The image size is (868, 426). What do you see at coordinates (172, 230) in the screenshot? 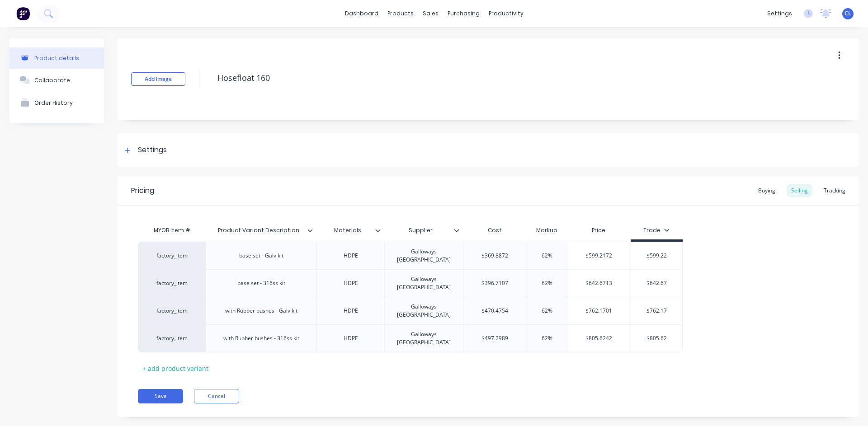
I see `div: MYOB Item #` at bounding box center [172, 230].